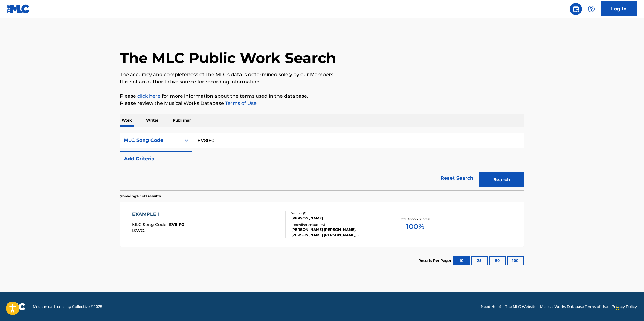  I want to click on a: Public Search, so click(576, 9).